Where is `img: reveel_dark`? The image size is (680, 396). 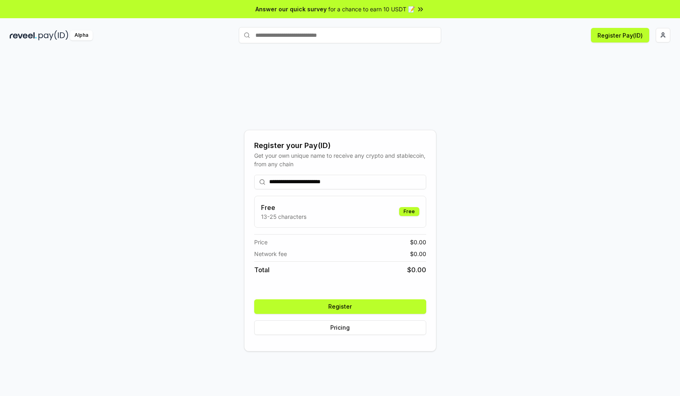
img: reveel_dark is located at coordinates (23, 35).